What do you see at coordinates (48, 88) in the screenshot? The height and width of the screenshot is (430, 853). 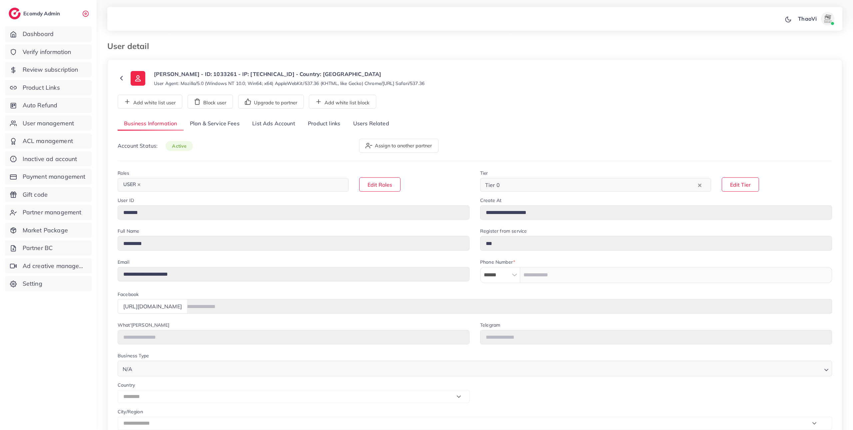 I see `a: Product Links` at bounding box center [48, 88].